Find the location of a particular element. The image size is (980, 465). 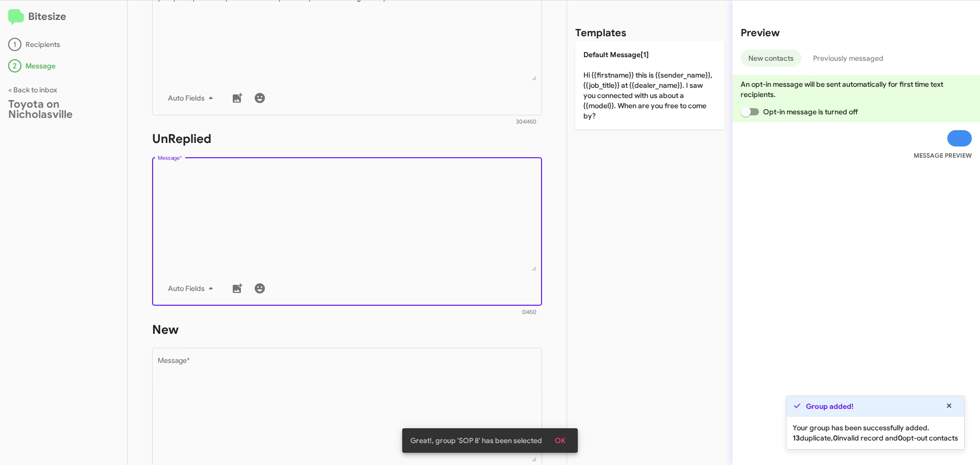

div: 2 is located at coordinates (15, 66).